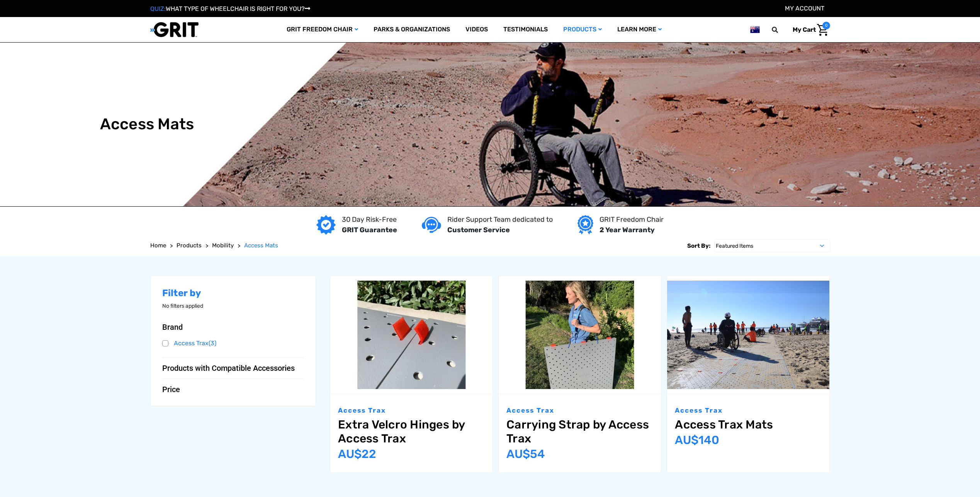 This screenshot has height=497, width=980. I want to click on a: Parks & Organizations, so click(412, 30).